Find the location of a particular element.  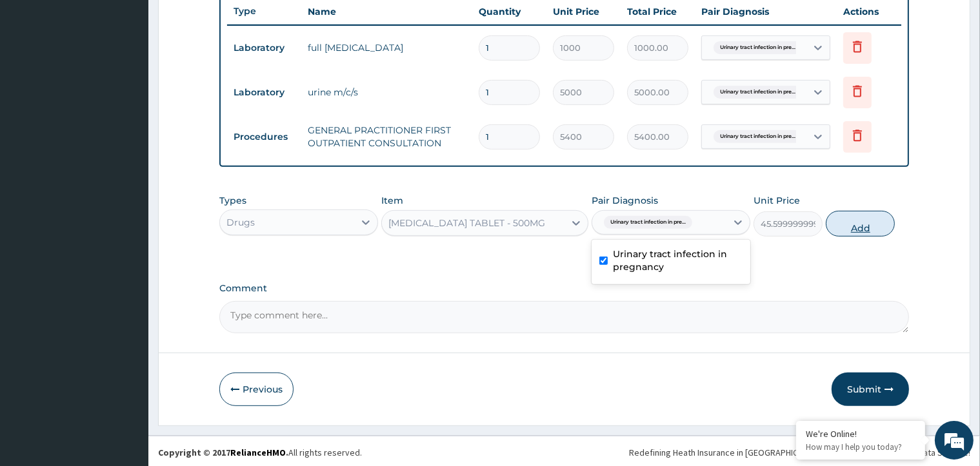

p: How may I help you today? is located at coordinates (861, 447).